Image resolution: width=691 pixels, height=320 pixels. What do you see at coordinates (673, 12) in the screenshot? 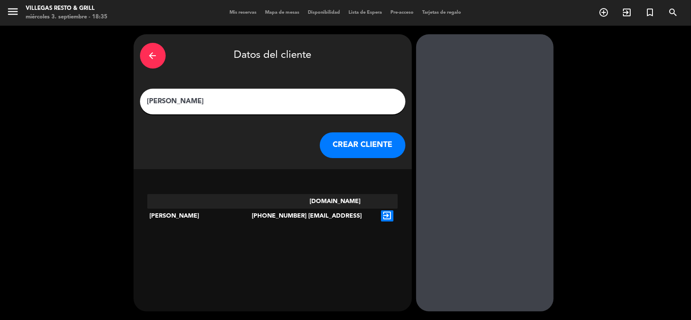
I see `i: search` at bounding box center [673, 12].